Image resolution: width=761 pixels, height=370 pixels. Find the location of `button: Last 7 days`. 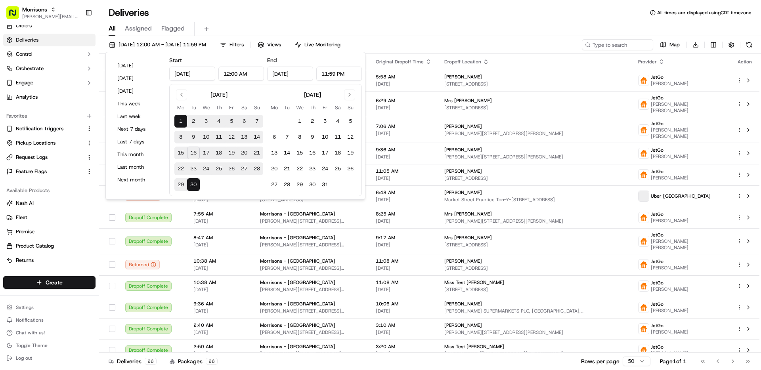

button: Last 7 days is located at coordinates (138, 142).